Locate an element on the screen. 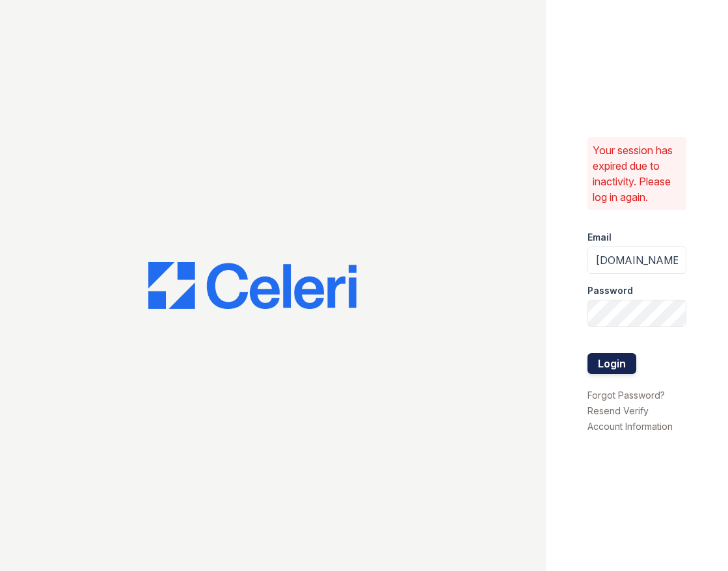 Image resolution: width=728 pixels, height=571 pixels. img: CE_Logo_Blue-a8612792a0a2168367f1c8372b55b34899dd931a85d93a1a3d3e32e68fde9ad4.png is located at coordinates (252, 285).